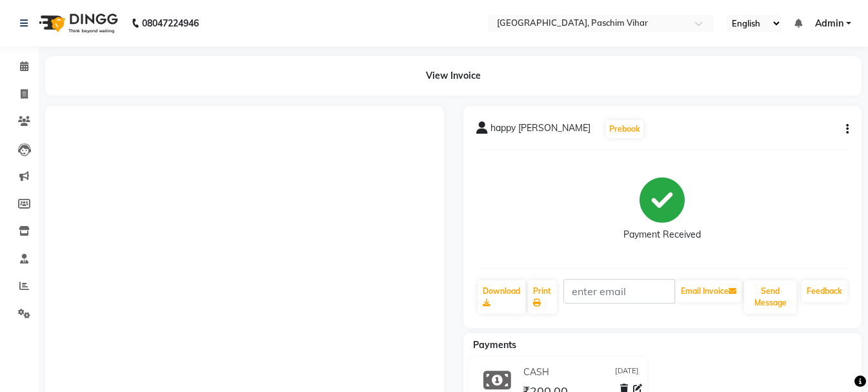 The image size is (868, 392). What do you see at coordinates (824, 291) in the screenshot?
I see `a: Feedback` at bounding box center [824, 291].